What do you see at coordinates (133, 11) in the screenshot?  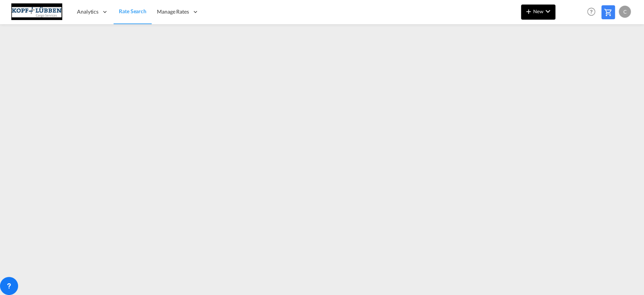 I see `span: Rate Search` at bounding box center [133, 11].